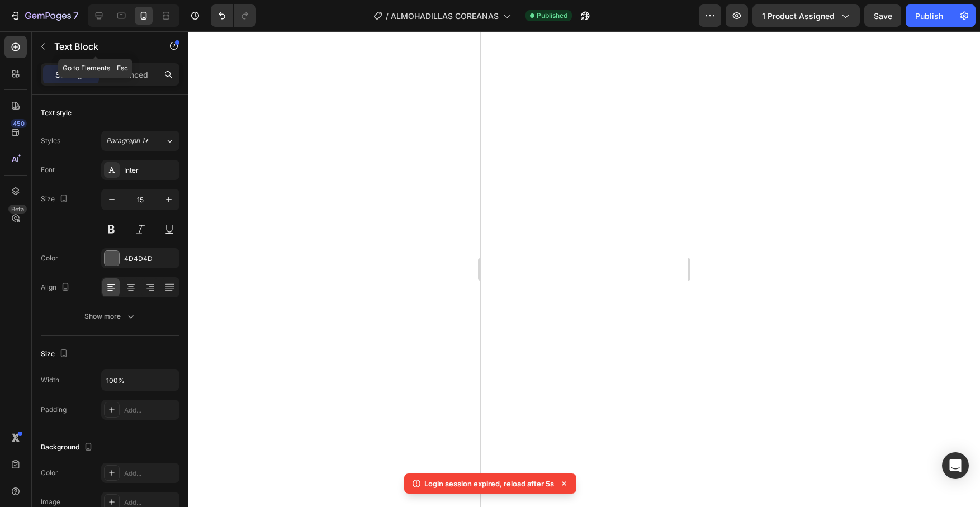 The width and height of the screenshot is (980, 507). Describe the element at coordinates (127, 141) in the screenshot. I see `span: Paragraph 1*` at that location.